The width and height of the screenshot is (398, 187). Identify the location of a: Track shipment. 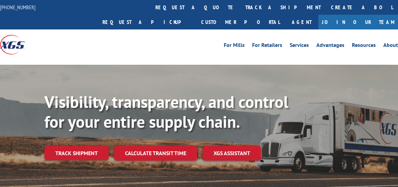
(77, 153).